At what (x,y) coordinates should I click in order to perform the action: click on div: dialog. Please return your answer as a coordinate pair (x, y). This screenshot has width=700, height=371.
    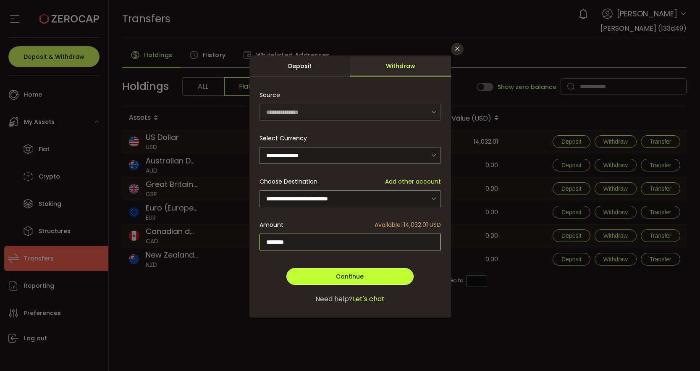
    Looking at the image, I should click on (350, 186).